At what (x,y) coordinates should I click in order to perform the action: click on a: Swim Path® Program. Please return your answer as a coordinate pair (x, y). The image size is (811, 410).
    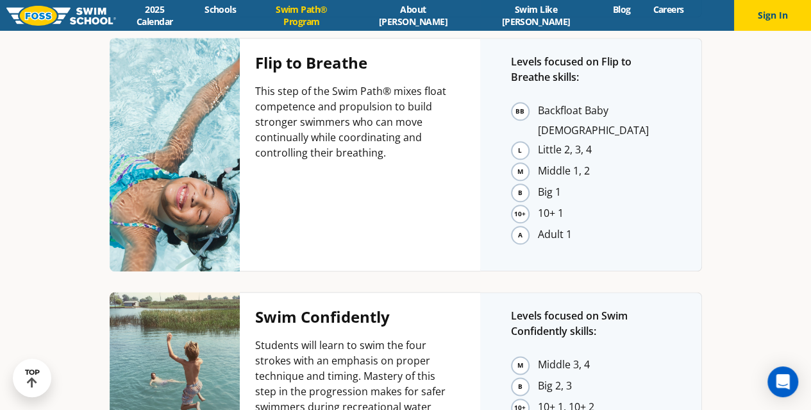
    Looking at the image, I should click on (301, 15).